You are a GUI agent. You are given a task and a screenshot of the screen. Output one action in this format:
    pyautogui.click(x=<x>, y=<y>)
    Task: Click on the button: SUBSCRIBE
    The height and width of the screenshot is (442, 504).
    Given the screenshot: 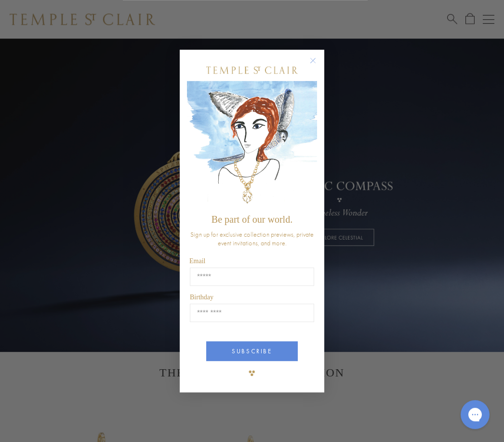 What is the action you would take?
    pyautogui.click(x=252, y=351)
    